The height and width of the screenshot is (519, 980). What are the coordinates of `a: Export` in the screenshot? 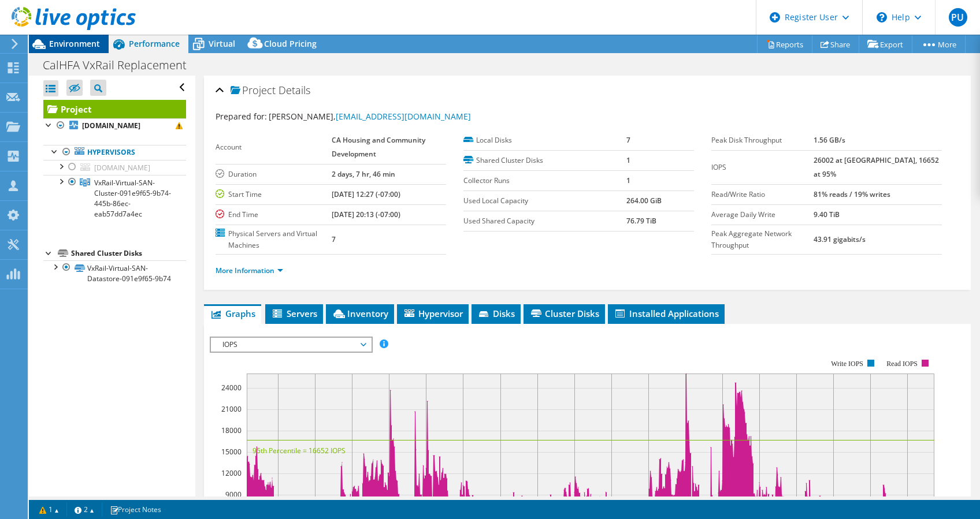 It's located at (886, 44).